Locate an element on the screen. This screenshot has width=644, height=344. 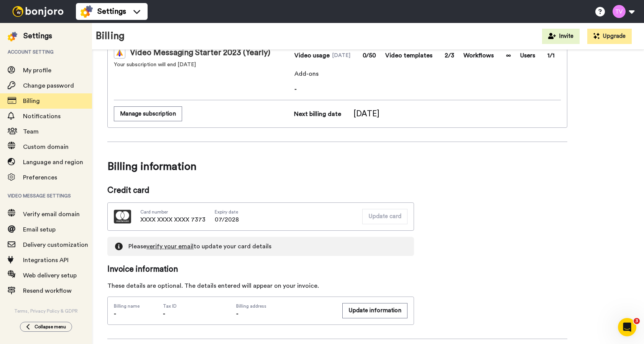
button: Collapse menu is located at coordinates (46, 327).